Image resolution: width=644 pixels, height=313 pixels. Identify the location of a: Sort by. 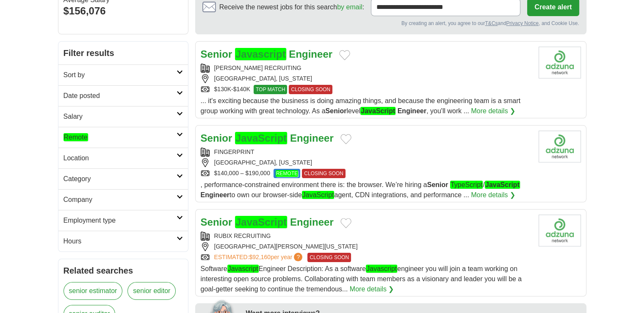
(123, 75).